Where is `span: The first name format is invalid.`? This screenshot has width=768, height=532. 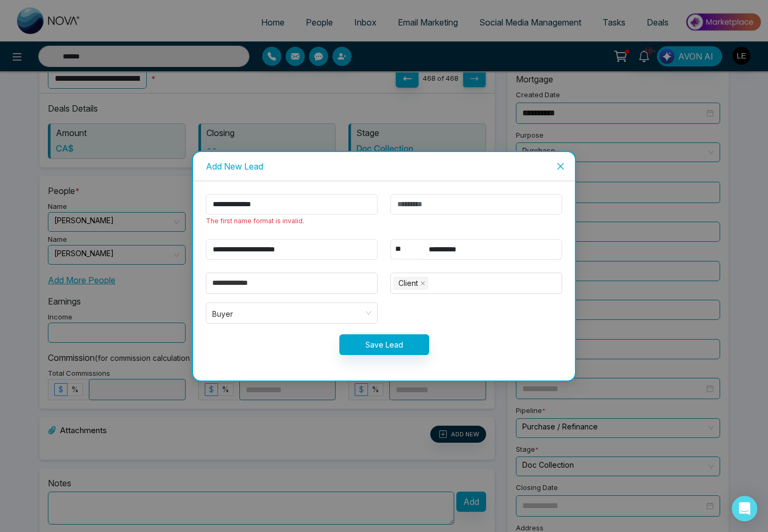 span: The first name format is invalid. is located at coordinates (255, 221).